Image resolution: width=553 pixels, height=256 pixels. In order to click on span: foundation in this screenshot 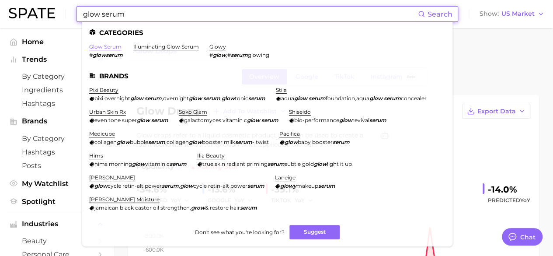, I will do `click(340, 98)`.